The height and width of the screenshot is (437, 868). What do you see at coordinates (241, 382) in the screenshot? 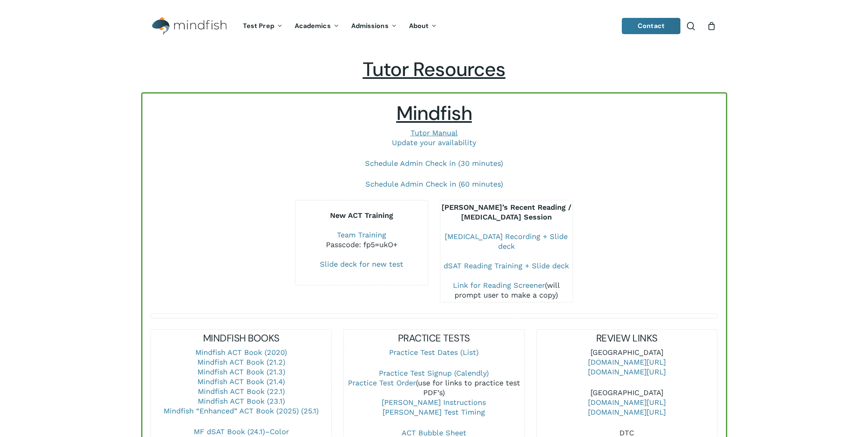
I see `a: Mindfish ACT Book (21.4)` at bounding box center [241, 382].